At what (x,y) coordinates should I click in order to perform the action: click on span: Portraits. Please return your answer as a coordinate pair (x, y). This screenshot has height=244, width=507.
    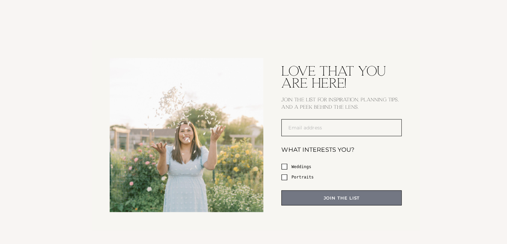
    Looking at the image, I should click on (347, 176).